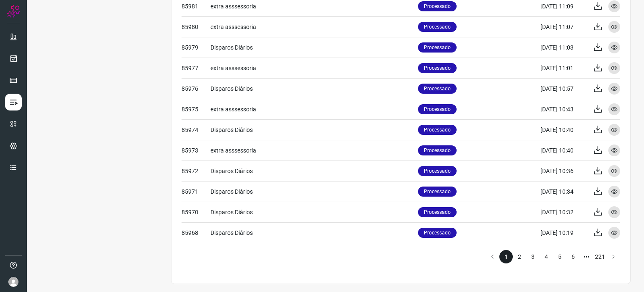  What do you see at coordinates (613, 257) in the screenshot?
I see `button: Go to next page` at bounding box center [613, 257].